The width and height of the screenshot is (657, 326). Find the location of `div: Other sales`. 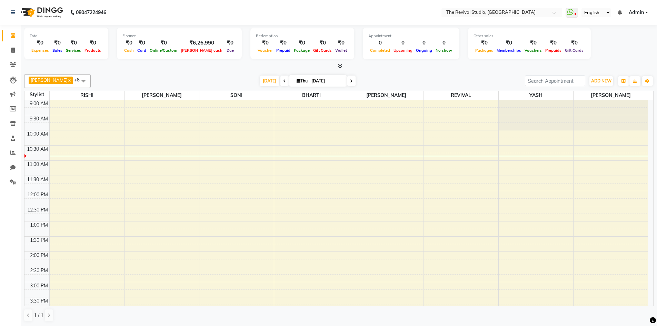

div: Other sales is located at coordinates (529, 36).